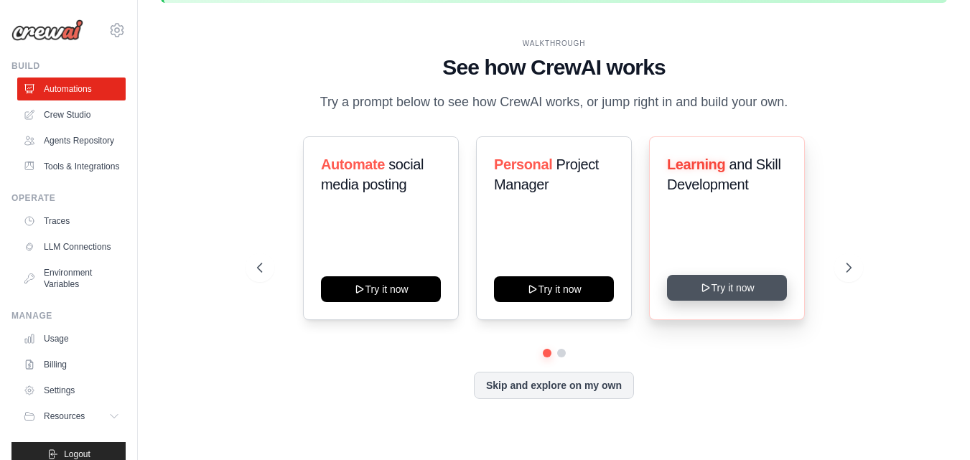 This screenshot has height=460, width=970. I want to click on a: Tools & Integrations, so click(71, 167).